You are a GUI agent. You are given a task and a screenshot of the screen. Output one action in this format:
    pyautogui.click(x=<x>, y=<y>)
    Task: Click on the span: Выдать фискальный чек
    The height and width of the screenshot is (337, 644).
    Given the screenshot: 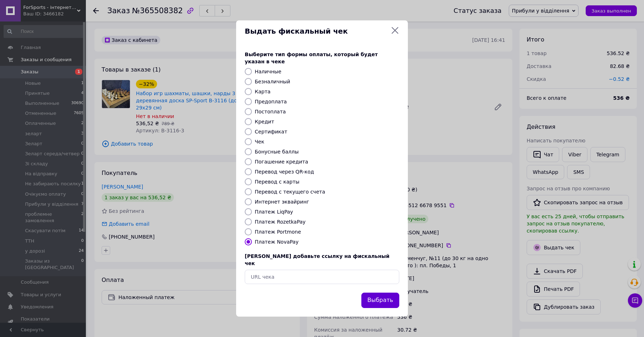 What is the action you would take?
    pyautogui.click(x=316, y=31)
    